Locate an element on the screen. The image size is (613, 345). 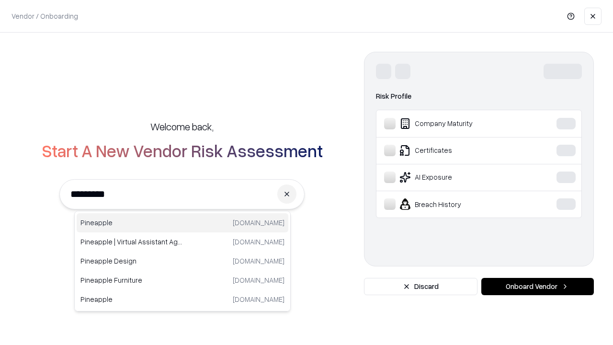
p: Vendor / Onboarding is located at coordinates (45, 16).